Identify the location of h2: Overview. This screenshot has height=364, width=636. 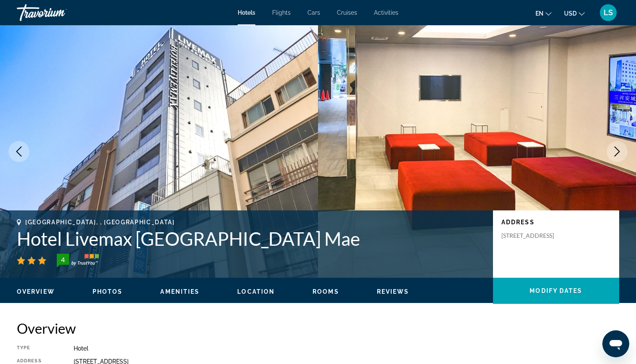
(318, 328).